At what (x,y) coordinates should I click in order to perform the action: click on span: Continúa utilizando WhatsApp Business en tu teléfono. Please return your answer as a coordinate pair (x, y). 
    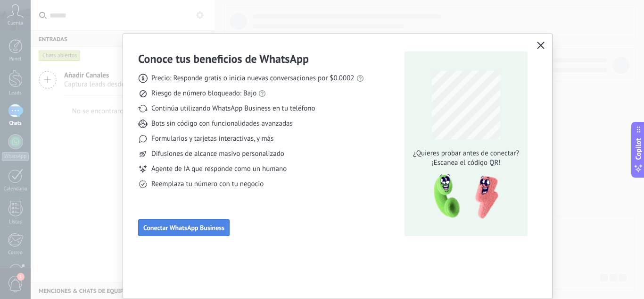
    Looking at the image, I should click on (233, 109).